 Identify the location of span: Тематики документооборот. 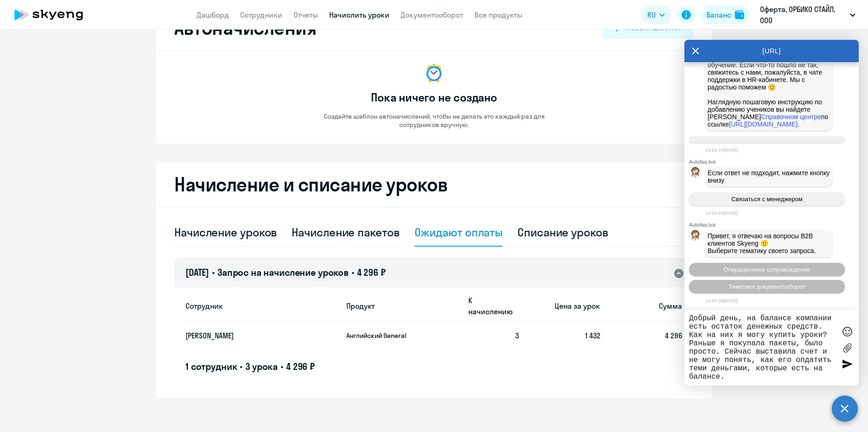
(767, 286).